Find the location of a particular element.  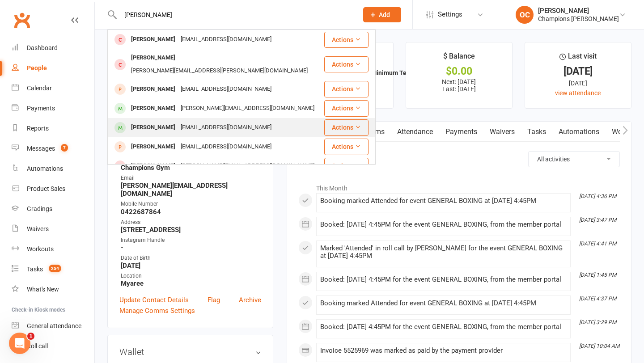

div: Workouts is located at coordinates (40, 249).